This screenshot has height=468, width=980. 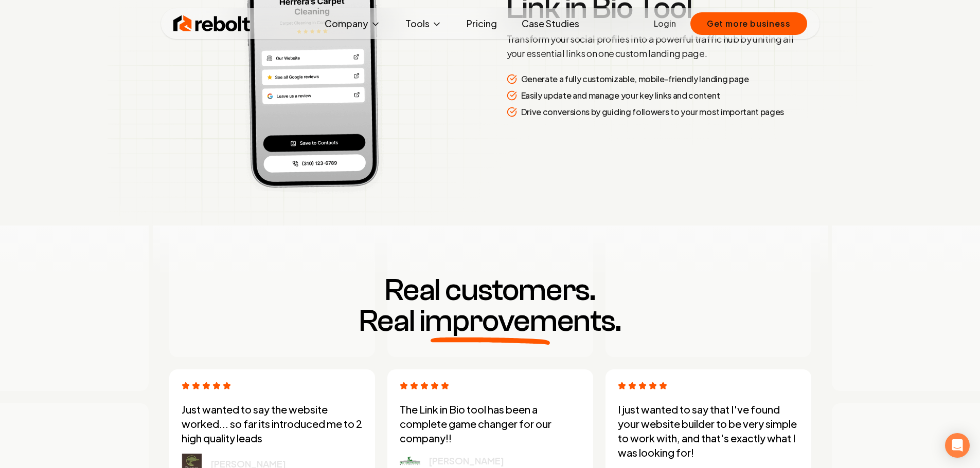 What do you see at coordinates (410, 461) in the screenshot?
I see `img: logo` at bounding box center [410, 461].